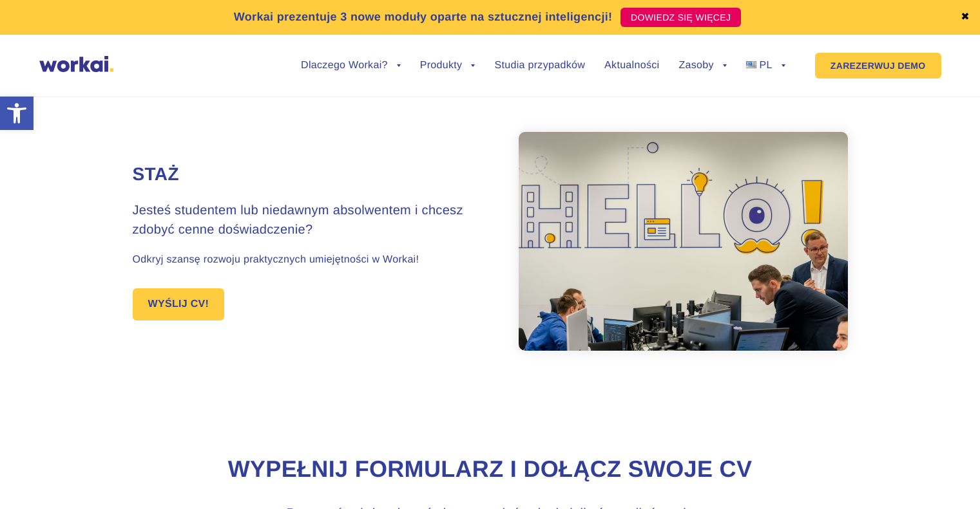 Image resolution: width=980 pixels, height=509 pixels. What do you see at coordinates (442, 65) in the screenshot?
I see `font: Produkty` at bounding box center [442, 65].